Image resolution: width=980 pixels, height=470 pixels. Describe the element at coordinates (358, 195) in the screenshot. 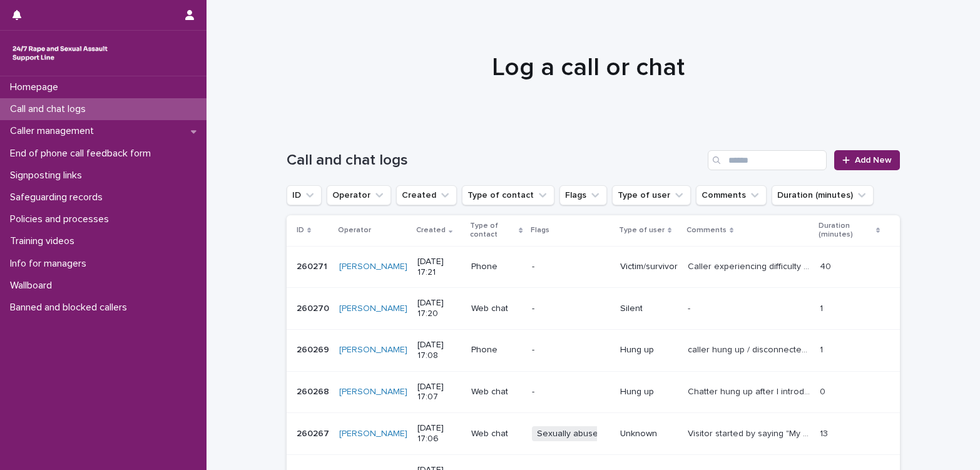

I see `button: Operator` at that location.